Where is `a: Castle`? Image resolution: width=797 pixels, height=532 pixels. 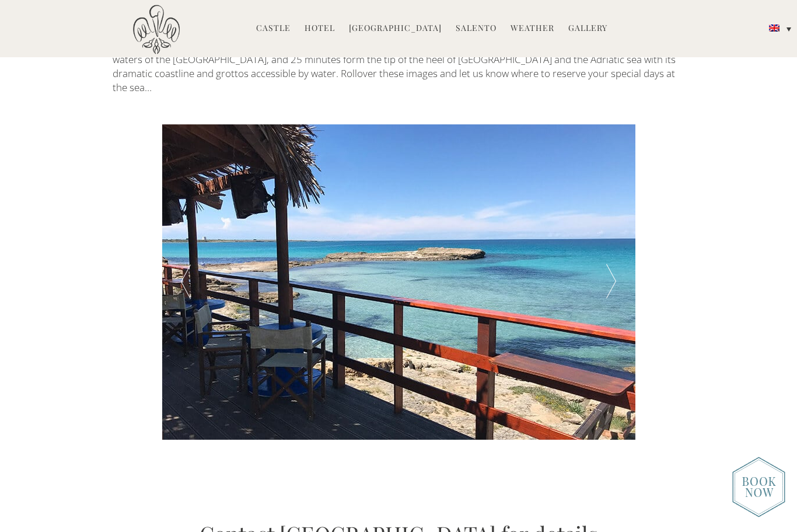 a: Castle is located at coordinates (273, 28).